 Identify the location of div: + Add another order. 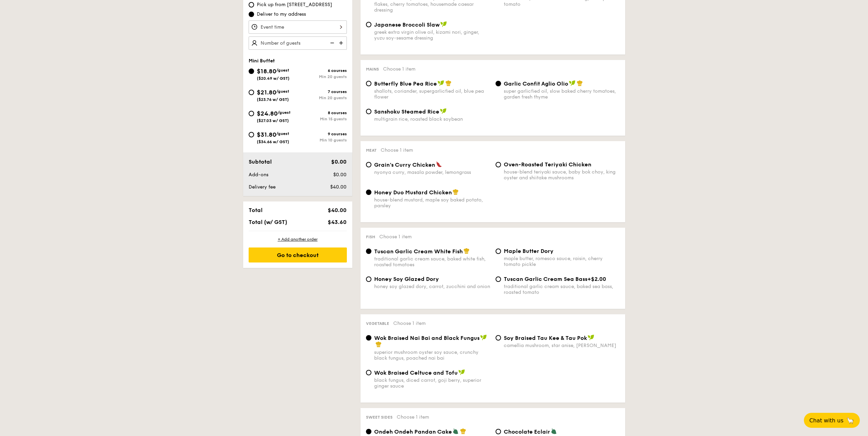
(298, 239).